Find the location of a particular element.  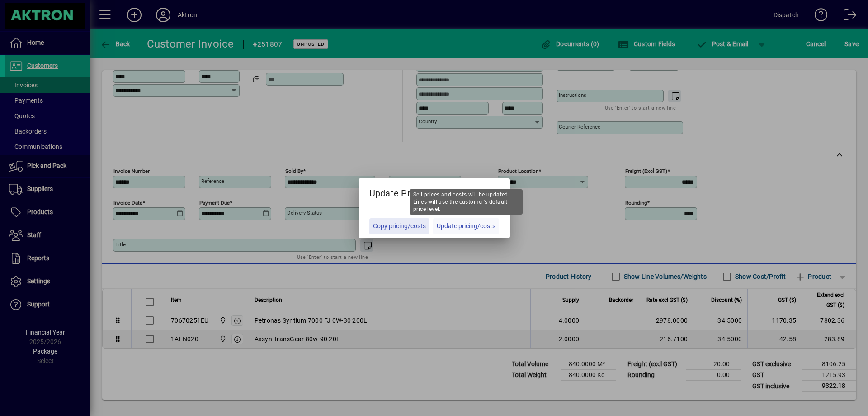

div: Sell prices and costs will be updated. Lines will use the customer's default price level. is located at coordinates (466, 202).